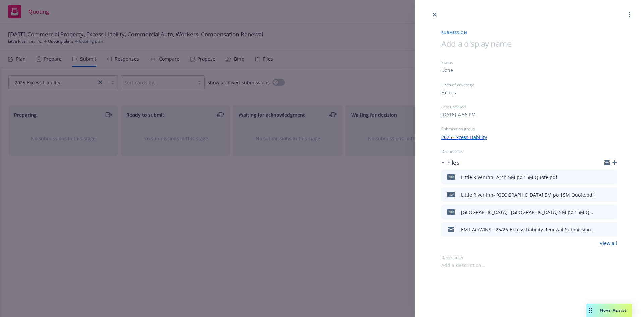 This screenshot has width=644, height=317. I want to click on div: Status, so click(529, 63).